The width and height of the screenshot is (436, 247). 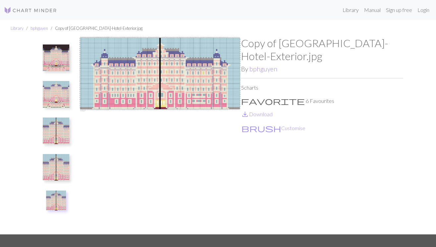 What do you see at coordinates (399, 10) in the screenshot?
I see `a: Sign up free` at bounding box center [399, 10].